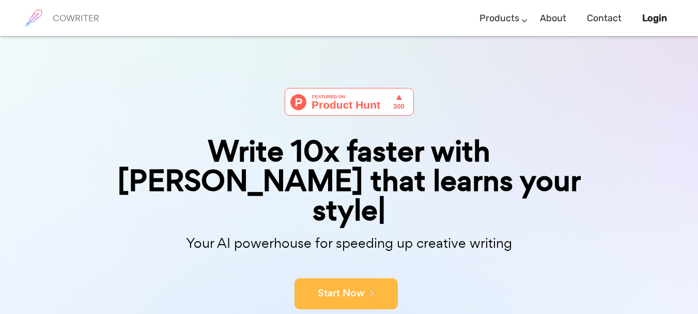 The width and height of the screenshot is (698, 314). What do you see at coordinates (553, 18) in the screenshot?
I see `a: About` at bounding box center [553, 18].